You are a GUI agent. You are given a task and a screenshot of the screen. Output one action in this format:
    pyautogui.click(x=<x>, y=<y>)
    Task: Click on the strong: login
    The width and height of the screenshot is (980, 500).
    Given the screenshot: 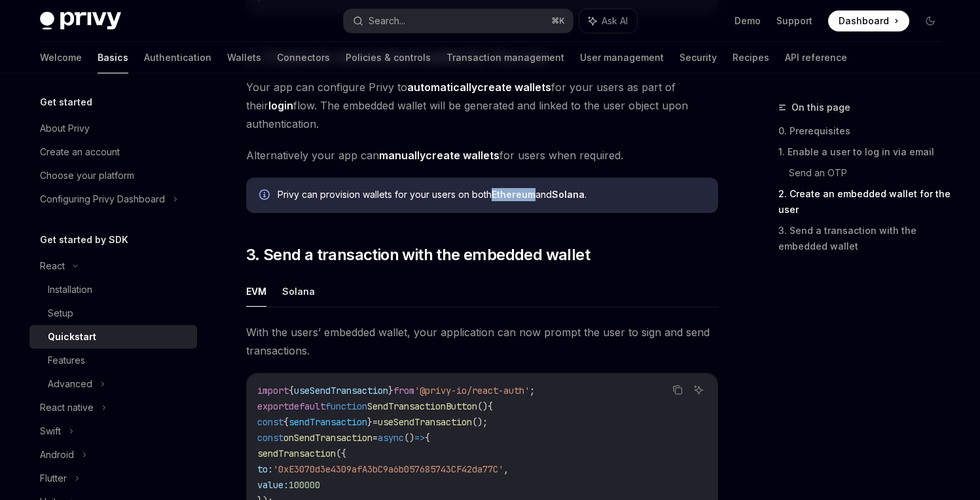 What is the action you would take?
    pyautogui.click(x=281, y=105)
    